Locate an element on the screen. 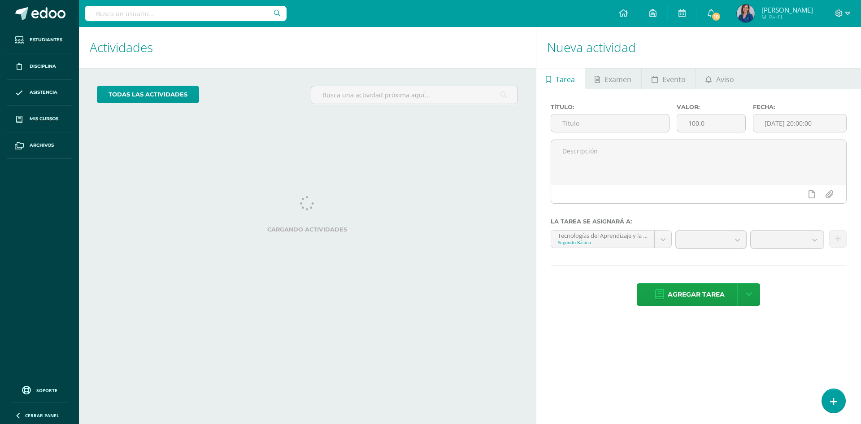 This screenshot has height=424, width=861. span: Aviso is located at coordinates (725, 79).